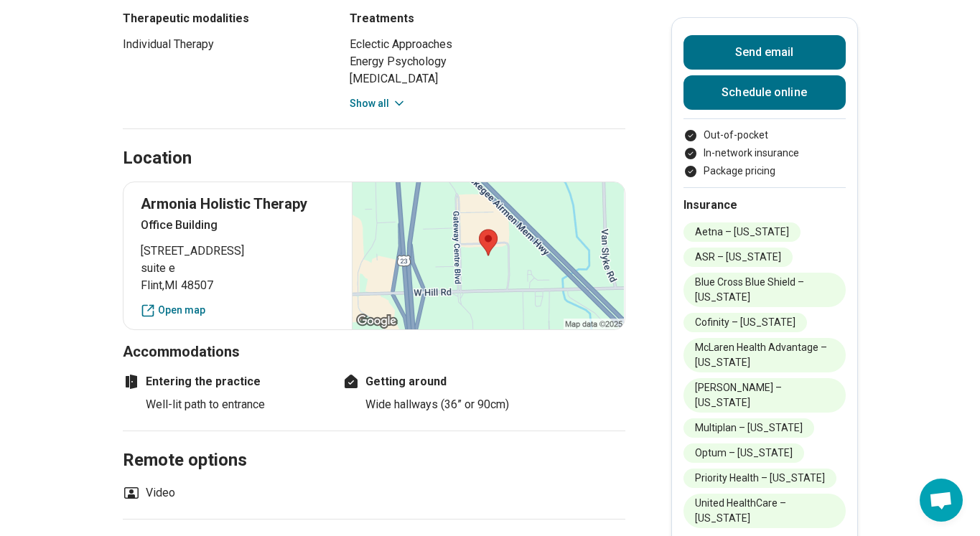 Image resolution: width=980 pixels, height=536 pixels. Describe the element at coordinates (378, 103) in the screenshot. I see `button: Show all` at that location.